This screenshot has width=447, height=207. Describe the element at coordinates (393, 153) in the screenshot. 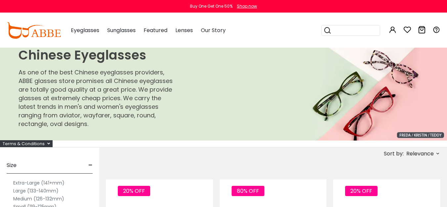

I see `span: Sort by:` at that location.